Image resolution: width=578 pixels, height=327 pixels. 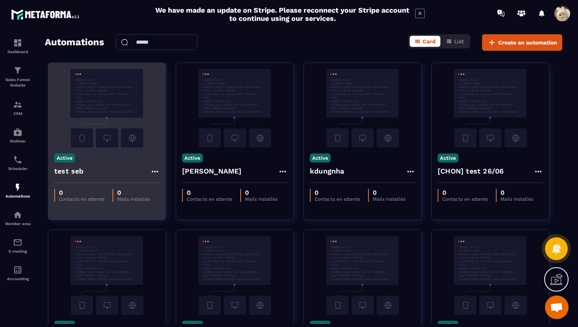 What do you see at coordinates (18, 135) in the screenshot?
I see `a: automationsautomationsWebinar` at bounding box center [18, 135].